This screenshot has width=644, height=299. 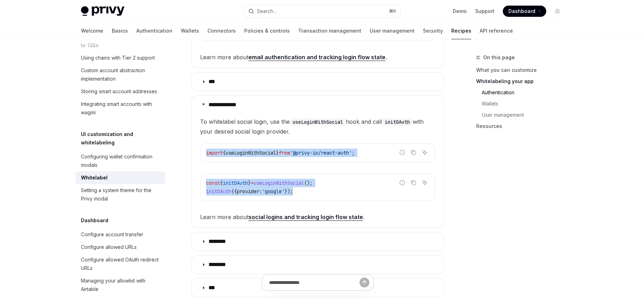 I want to click on a: Basics, so click(x=120, y=31).